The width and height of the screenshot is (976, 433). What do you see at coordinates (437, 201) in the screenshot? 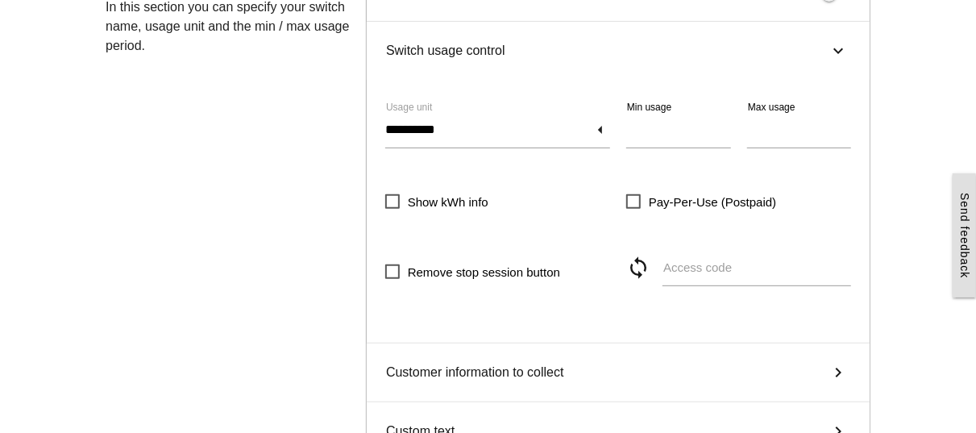
I see `span: Show kWh info` at bounding box center [437, 201].